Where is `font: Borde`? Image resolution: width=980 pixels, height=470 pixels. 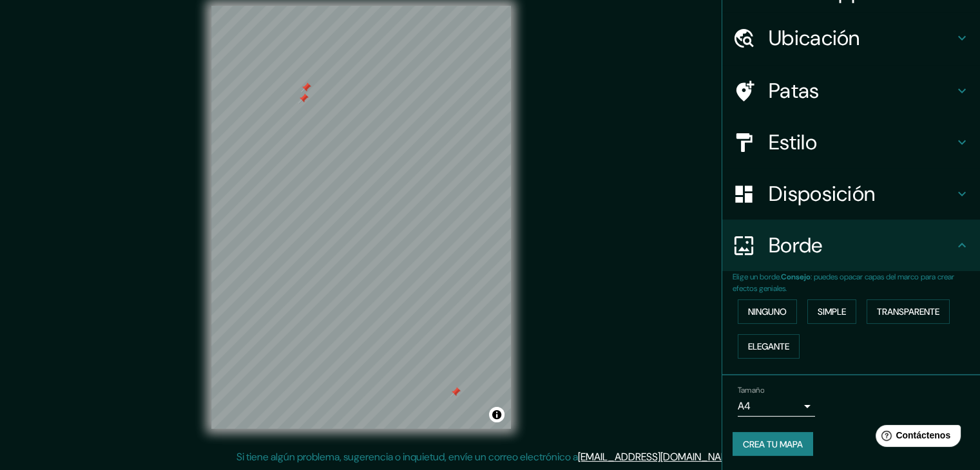
font: Borde is located at coordinates (796, 245).